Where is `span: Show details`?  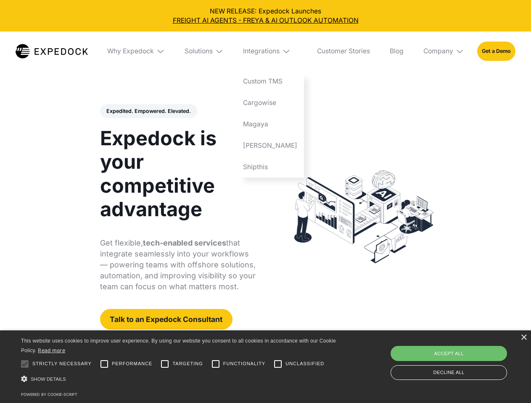
span: Show details is located at coordinates (48, 379).